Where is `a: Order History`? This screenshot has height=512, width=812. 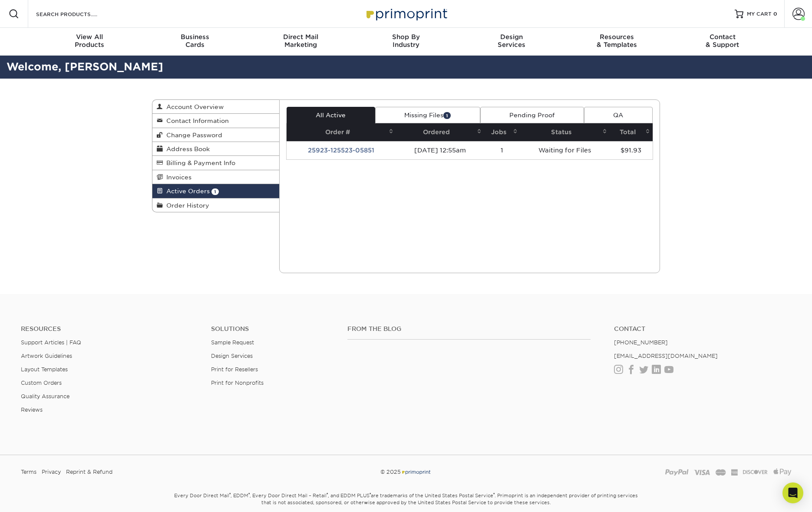 a: Order History is located at coordinates (216, 205).